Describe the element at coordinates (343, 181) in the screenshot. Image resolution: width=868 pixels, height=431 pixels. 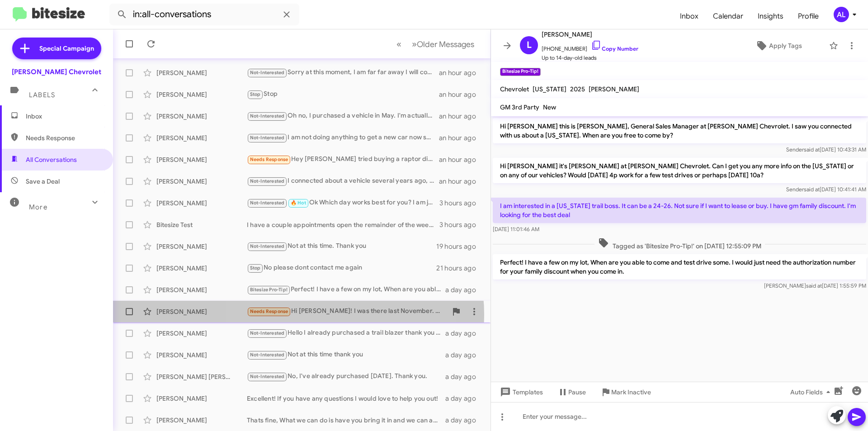
I see `div: I connected about a vehicle several years ago, not recently` at that location.